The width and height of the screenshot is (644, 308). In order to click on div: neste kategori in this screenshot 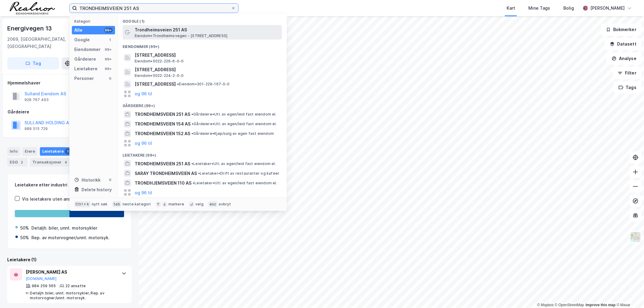, I will do `click(137, 205)`.